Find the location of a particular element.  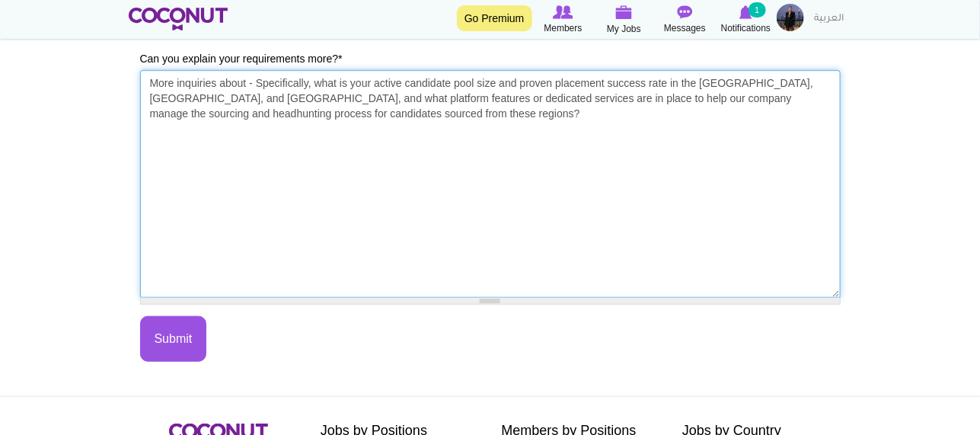

a: My Jobs My Jobs is located at coordinates (625, 20).